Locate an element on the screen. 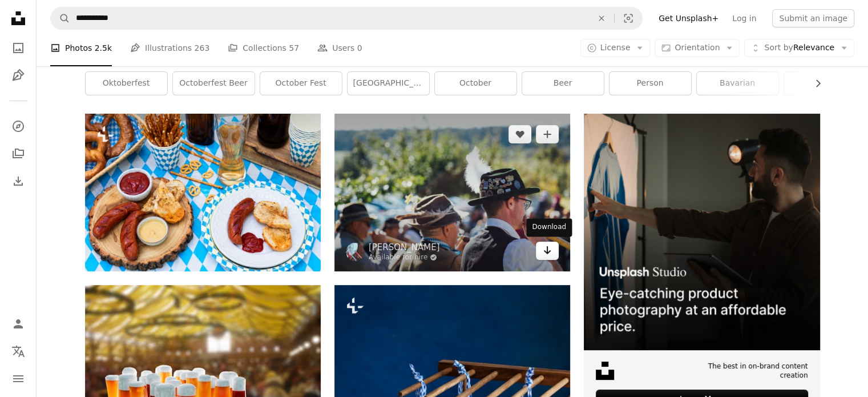 Image resolution: width=868 pixels, height=397 pixels. a: october is located at coordinates (475, 84).